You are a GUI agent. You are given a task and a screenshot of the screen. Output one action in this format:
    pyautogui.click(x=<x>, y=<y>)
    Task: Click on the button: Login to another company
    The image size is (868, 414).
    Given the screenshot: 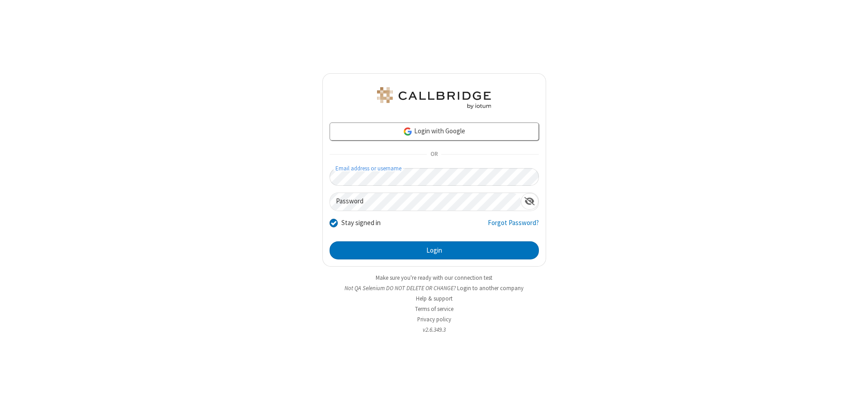 What is the action you would take?
    pyautogui.click(x=490, y=288)
    